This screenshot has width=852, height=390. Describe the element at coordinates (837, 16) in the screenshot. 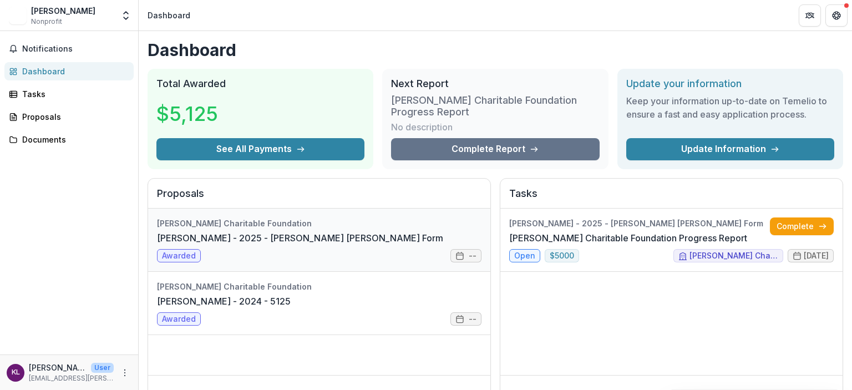

I see `button: Get Help` at that location.